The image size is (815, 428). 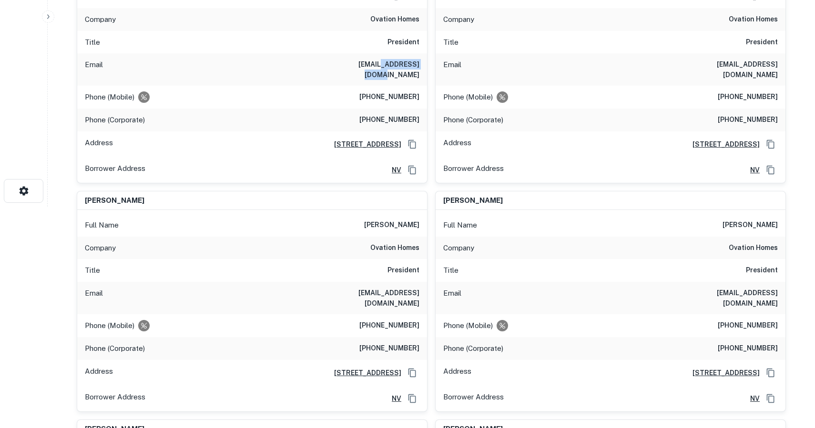 What do you see at coordinates (791, 375) in the screenshot?
I see `div: Chat Widget` at bounding box center [791, 375].